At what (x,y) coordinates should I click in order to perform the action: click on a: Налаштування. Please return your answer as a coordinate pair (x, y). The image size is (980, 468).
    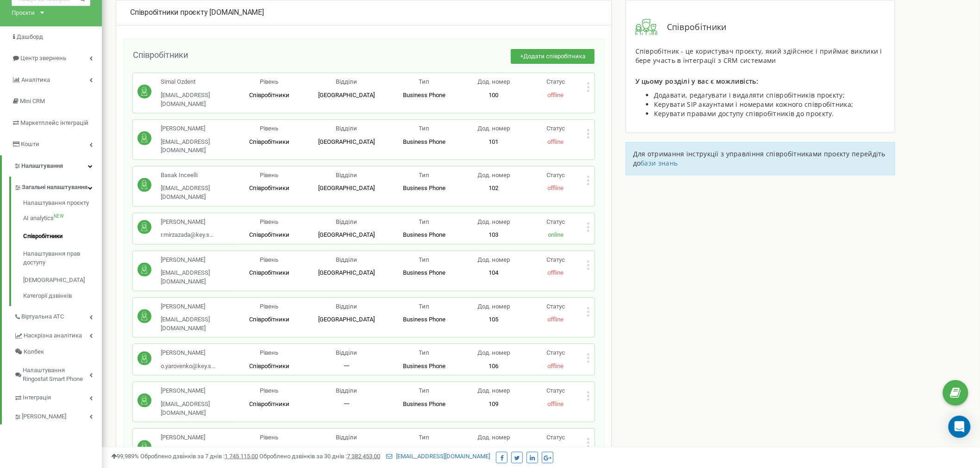
    Looking at the image, I should click on (52, 166).